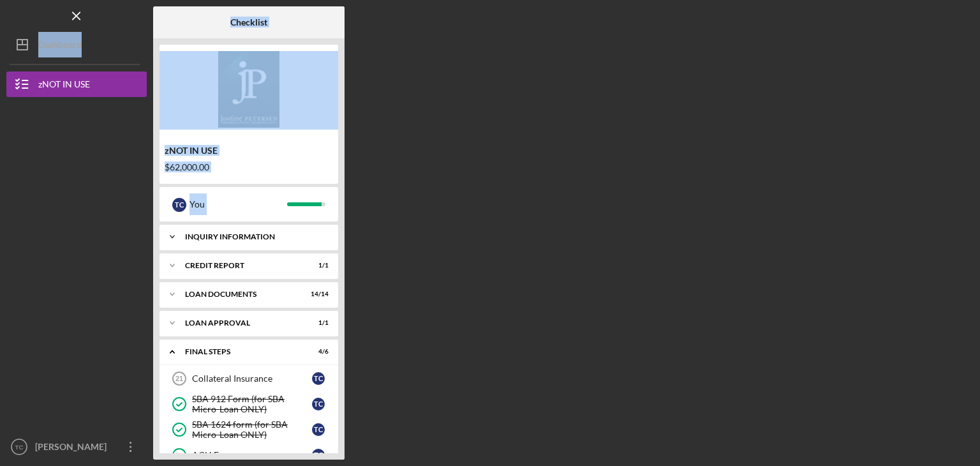 The height and width of the screenshot is (466, 980). I want to click on div: 4 / 6, so click(317, 352).